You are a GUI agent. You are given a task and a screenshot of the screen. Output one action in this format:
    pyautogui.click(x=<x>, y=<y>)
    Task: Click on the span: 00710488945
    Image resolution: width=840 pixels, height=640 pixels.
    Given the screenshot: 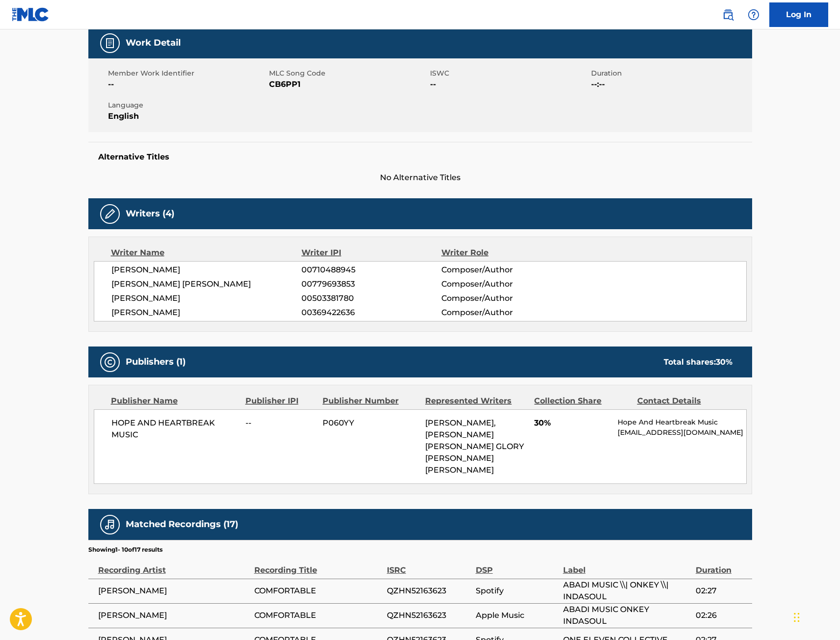 What is the action you would take?
    pyautogui.click(x=371, y=270)
    